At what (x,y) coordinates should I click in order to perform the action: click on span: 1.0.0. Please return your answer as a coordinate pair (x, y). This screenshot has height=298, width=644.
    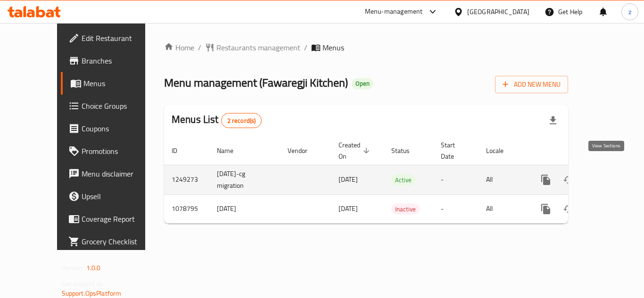
    Looking at the image, I should click on (93, 268).